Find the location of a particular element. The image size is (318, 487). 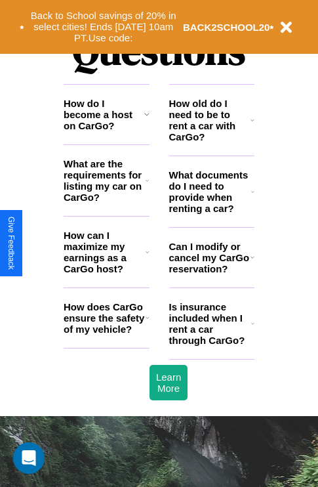

h3: What documents do I need to provide when renting a car? is located at coordinates (211, 191).